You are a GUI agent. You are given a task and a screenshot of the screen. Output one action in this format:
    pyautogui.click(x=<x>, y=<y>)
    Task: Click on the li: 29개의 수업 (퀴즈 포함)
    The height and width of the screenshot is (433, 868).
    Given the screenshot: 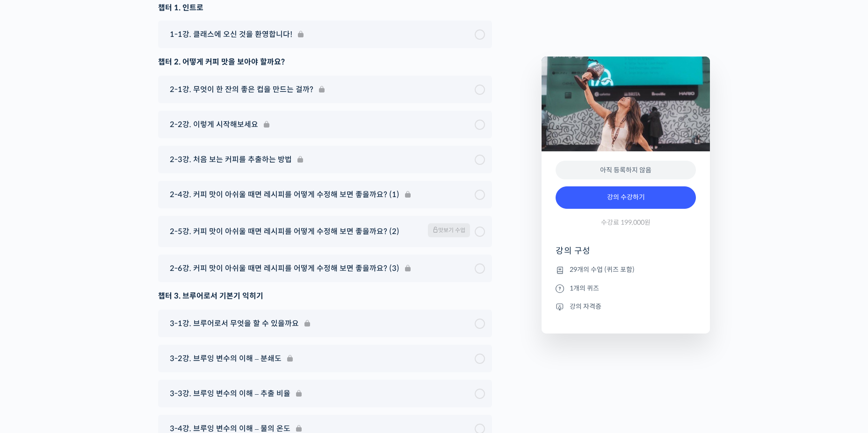 What is the action you would take?
    pyautogui.click(x=625, y=270)
    